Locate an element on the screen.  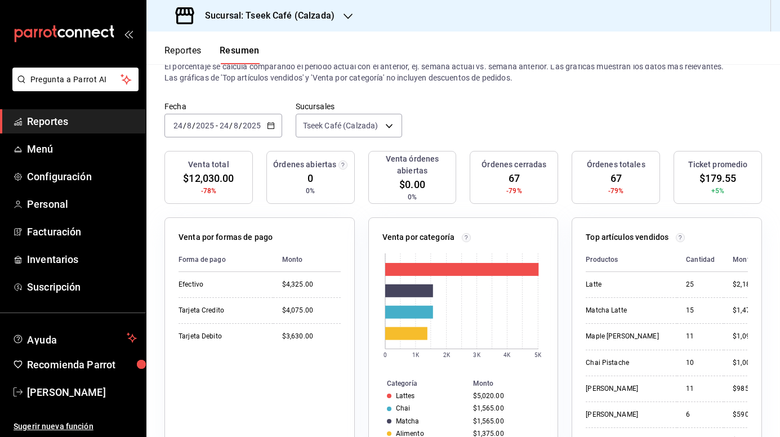
span: -78% is located at coordinates (209, 191).